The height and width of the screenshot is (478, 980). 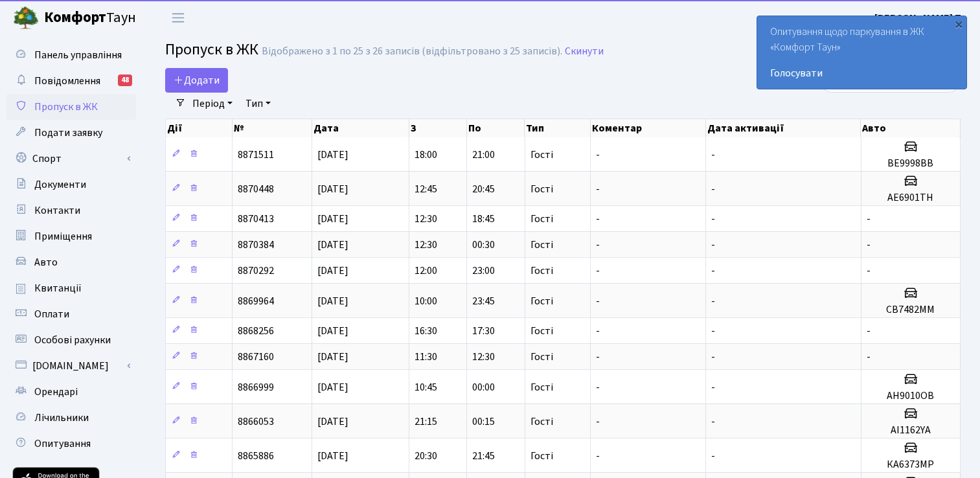 I want to click on span: 20:45, so click(x=483, y=189).